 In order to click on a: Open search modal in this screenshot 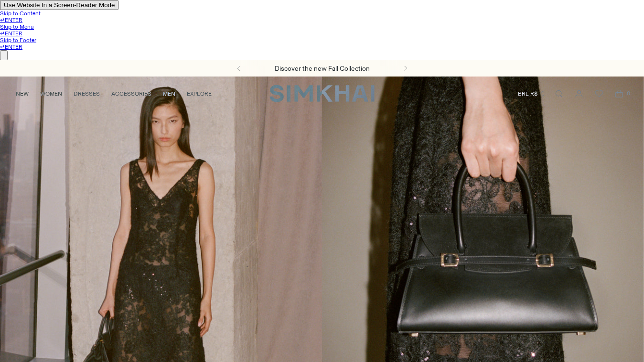, I will do `click(559, 94)`.